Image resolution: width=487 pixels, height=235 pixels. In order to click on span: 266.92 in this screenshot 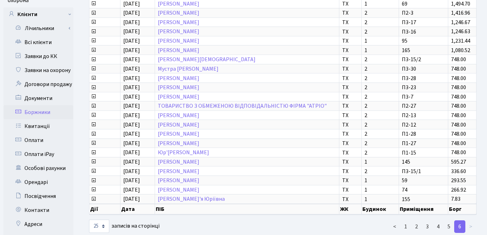, I will do `click(458, 190)`.